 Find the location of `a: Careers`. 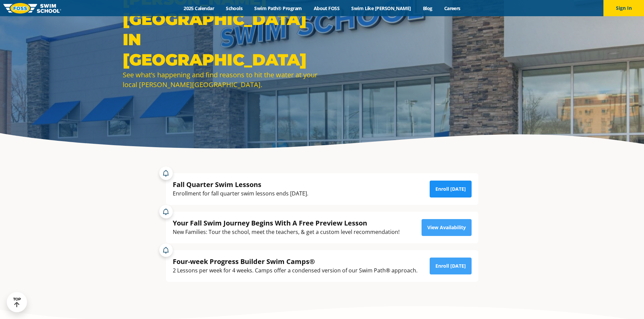

a: Careers is located at coordinates (452, 8).